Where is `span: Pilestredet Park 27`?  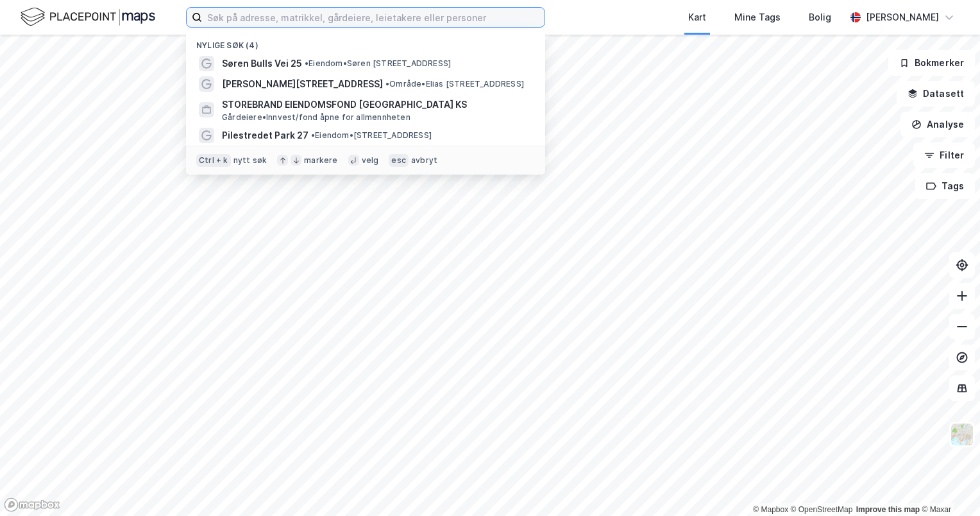 span: Pilestredet Park 27 is located at coordinates (265, 136).